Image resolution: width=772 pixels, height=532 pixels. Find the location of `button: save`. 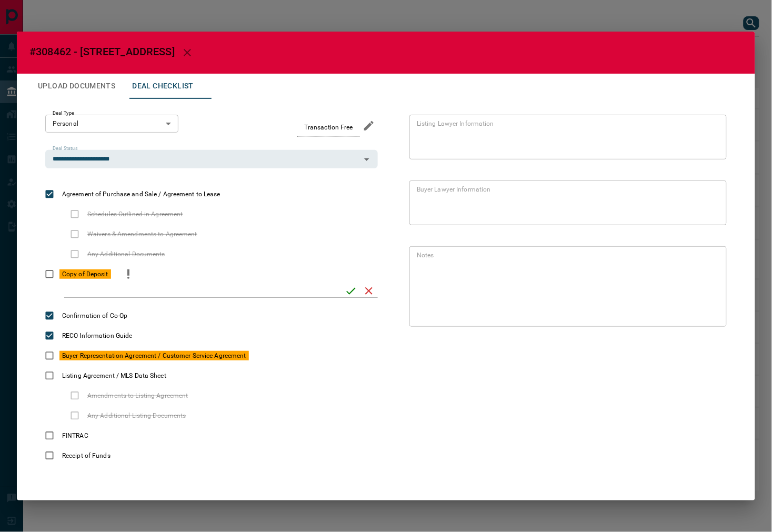

button: save is located at coordinates (351, 291).